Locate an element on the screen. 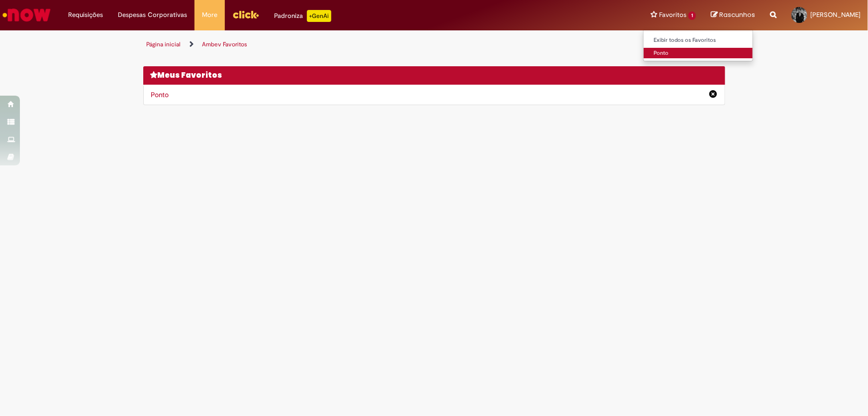 The width and height of the screenshot is (868, 416). div: Padroniza is located at coordinates (302, 16).